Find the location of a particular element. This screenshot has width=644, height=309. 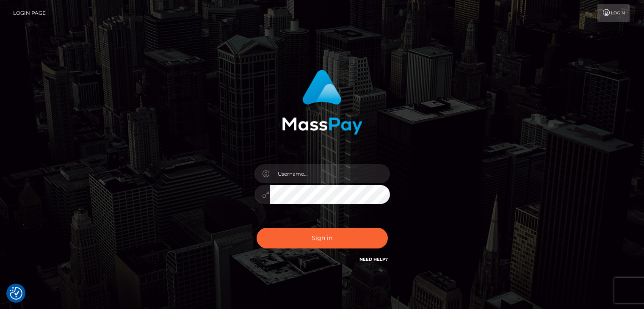

a: Login is located at coordinates (613, 13).